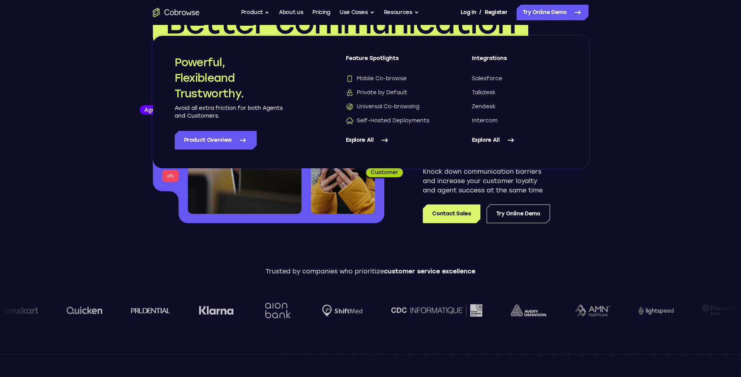  Describe the element at coordinates (520, 93) in the screenshot. I see `a: Talkdesk` at that location.